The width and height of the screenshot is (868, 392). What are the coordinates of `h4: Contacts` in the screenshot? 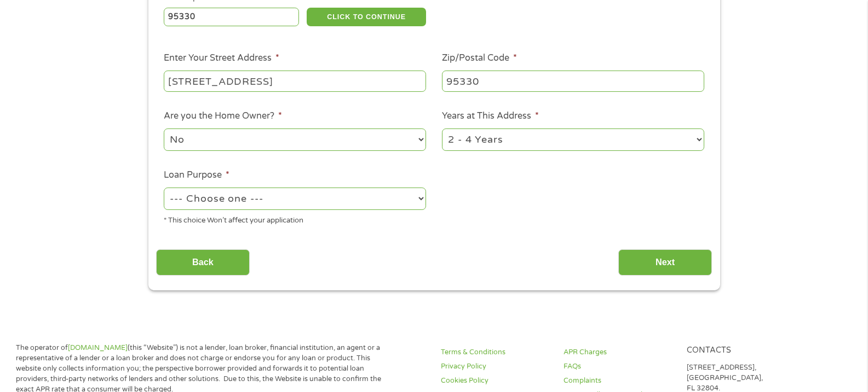 It's located at (741, 351).